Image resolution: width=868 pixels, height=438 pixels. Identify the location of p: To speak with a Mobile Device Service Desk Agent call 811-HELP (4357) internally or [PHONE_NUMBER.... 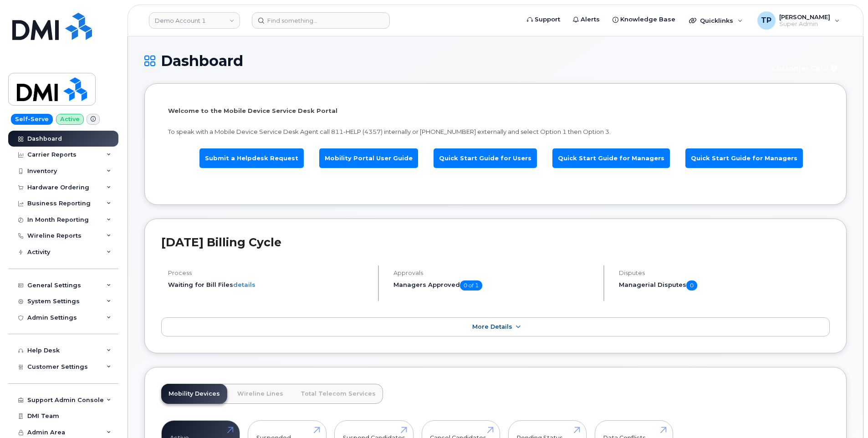
(496, 131).